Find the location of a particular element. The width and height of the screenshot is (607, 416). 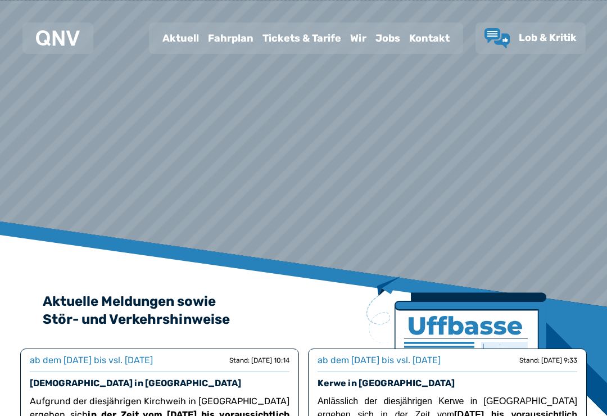

span: Lob & Kritik is located at coordinates (548, 38).